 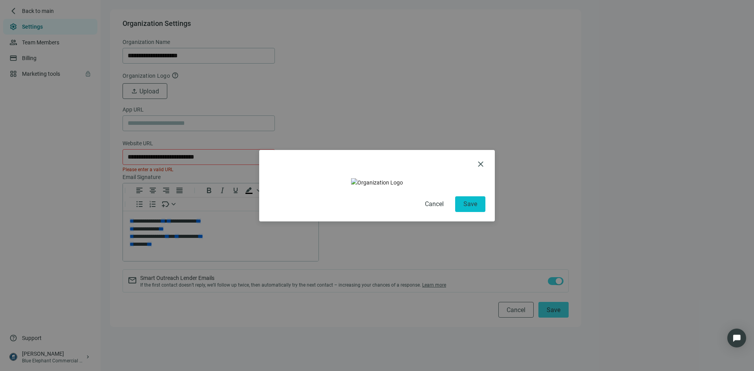 I want to click on button: Save, so click(x=470, y=204).